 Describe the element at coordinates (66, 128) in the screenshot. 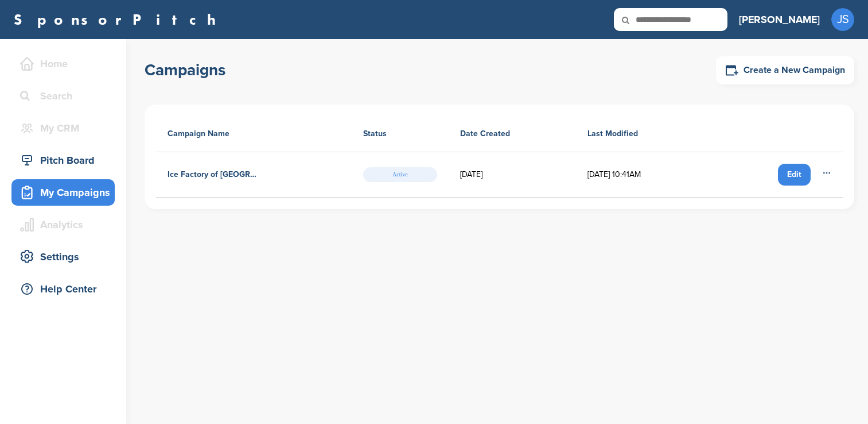

I see `div: My CRM` at that location.